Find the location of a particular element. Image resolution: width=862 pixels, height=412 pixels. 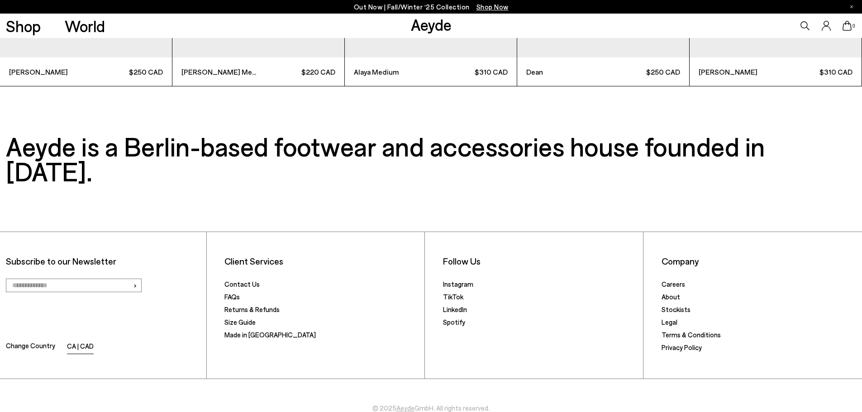

a: Shop is located at coordinates (23, 26).